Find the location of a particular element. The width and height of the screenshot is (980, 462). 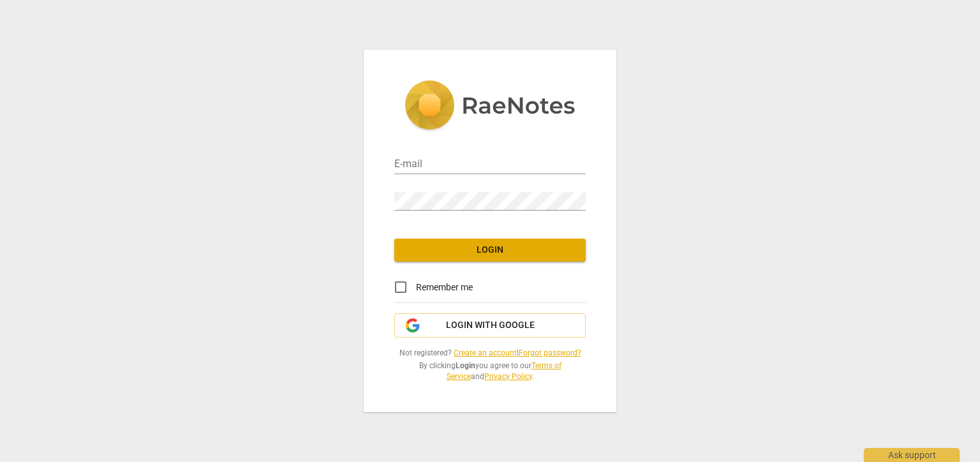

button: Login is located at coordinates (490, 250).